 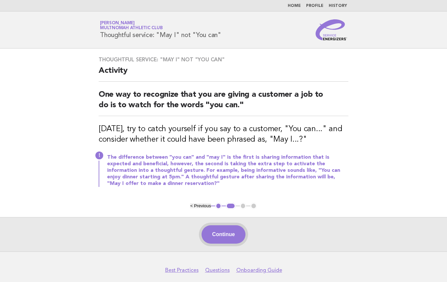 What do you see at coordinates (228, 170) in the screenshot?
I see `p: The difference between "you can" and "may I" is the first is sharing information that is expected...` at bounding box center [228, 170].